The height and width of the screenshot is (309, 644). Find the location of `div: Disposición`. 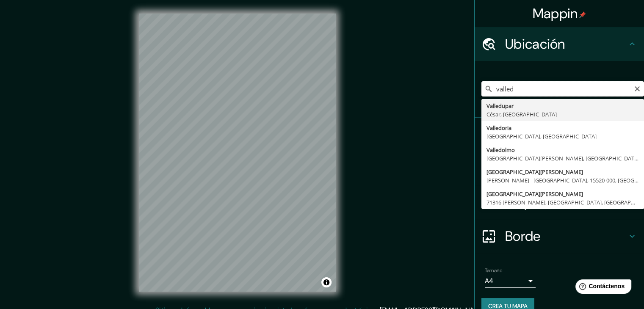

div: Disposición is located at coordinates (559, 202).